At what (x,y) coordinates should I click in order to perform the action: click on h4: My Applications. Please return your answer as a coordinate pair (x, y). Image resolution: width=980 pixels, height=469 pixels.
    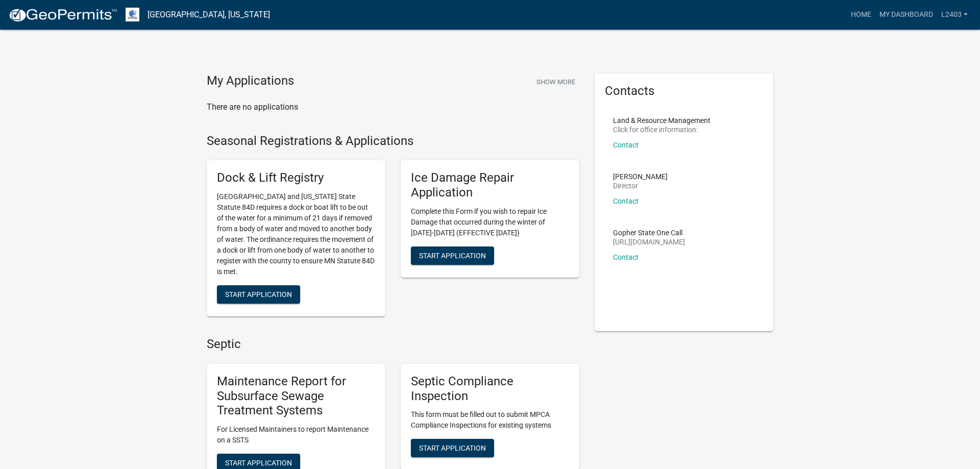
    Looking at the image, I should click on (250, 81).